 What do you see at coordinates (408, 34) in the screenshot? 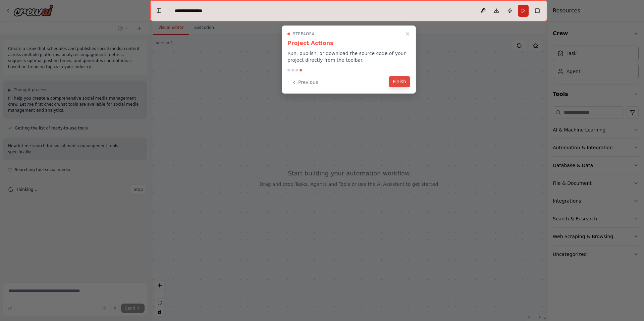
I see `button: Close walkthrough` at bounding box center [408, 34].